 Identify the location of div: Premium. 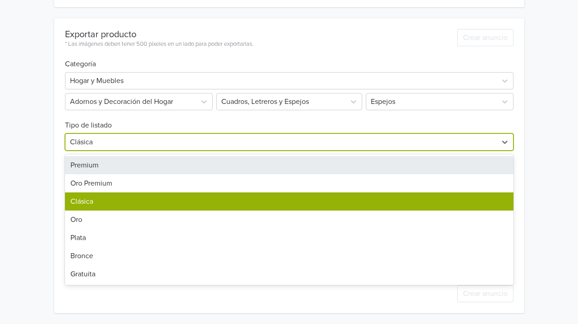
(289, 165).